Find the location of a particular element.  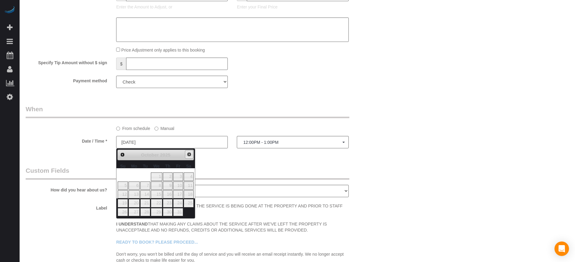

span: Next is located at coordinates (189, 155).